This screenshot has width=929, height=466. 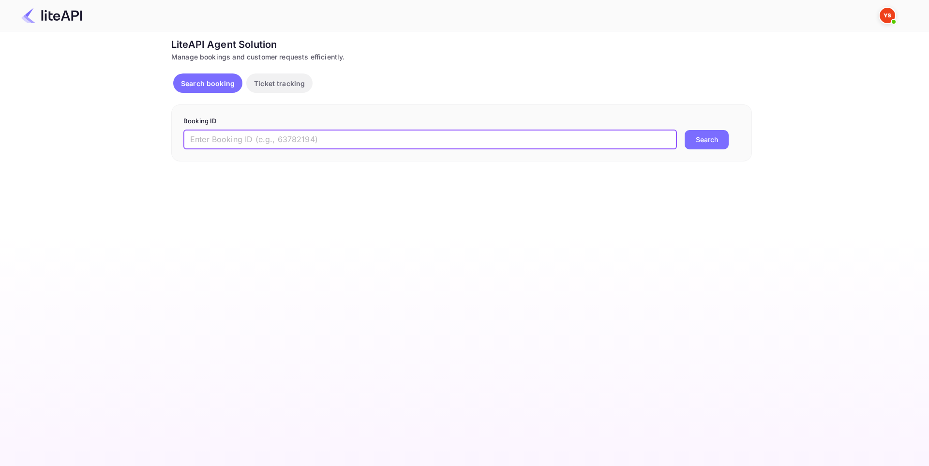 I want to click on div: Manage bookings and customer requests efficiently., so click(x=462, y=57).